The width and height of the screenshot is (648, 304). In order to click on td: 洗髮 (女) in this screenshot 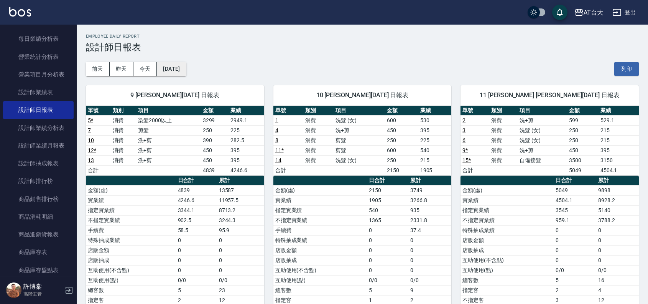, I will do `click(360, 160)`.